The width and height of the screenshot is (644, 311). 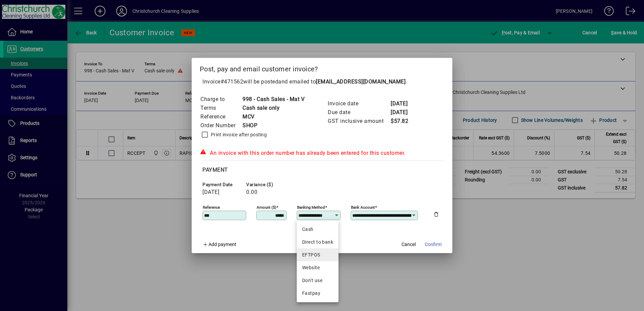 What do you see at coordinates (363, 208) in the screenshot?
I see `mat-label: Bank Account` at bounding box center [363, 208].